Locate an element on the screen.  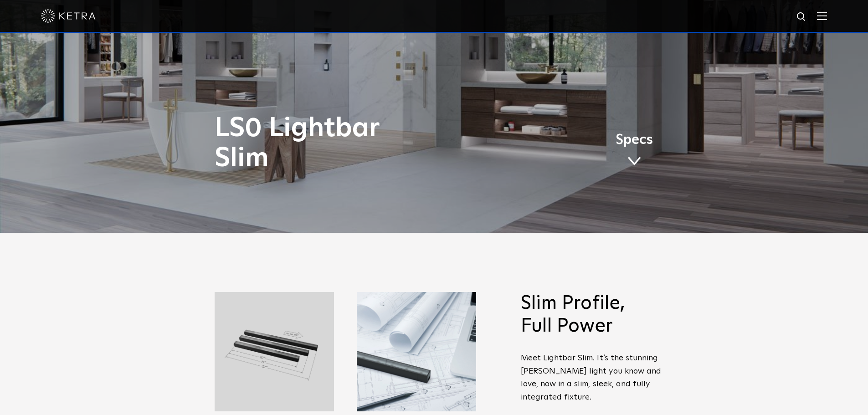
span: Specs is located at coordinates (634, 140).